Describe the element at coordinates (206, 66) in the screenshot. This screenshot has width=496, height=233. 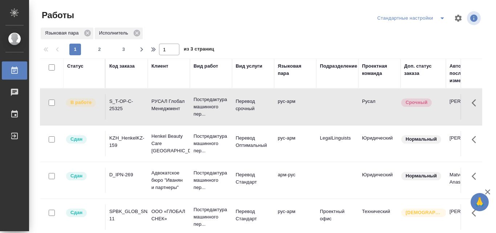
I see `div: Вид работ` at that location.